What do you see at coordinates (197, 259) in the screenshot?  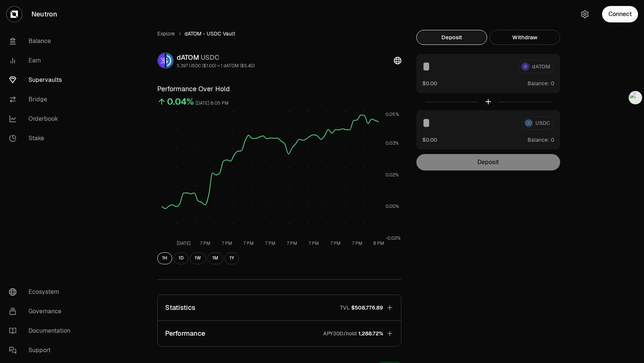 I see `button: 1W` at bounding box center [197, 259].